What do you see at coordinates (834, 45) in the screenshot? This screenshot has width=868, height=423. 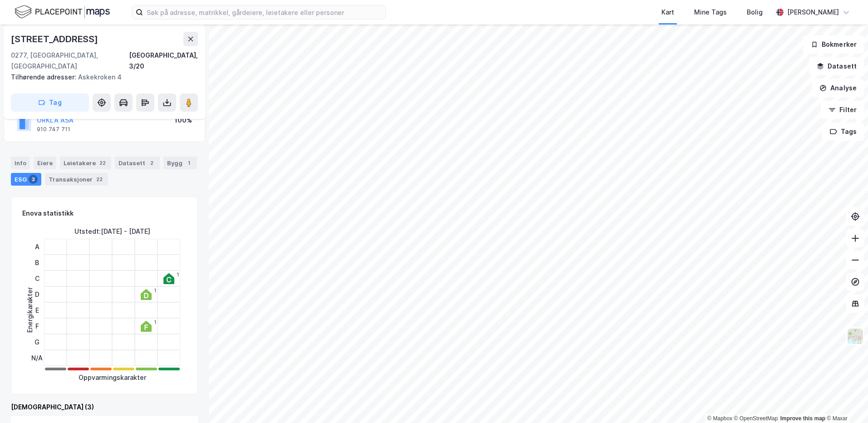 I see `button: Bokmerker` at bounding box center [834, 45].